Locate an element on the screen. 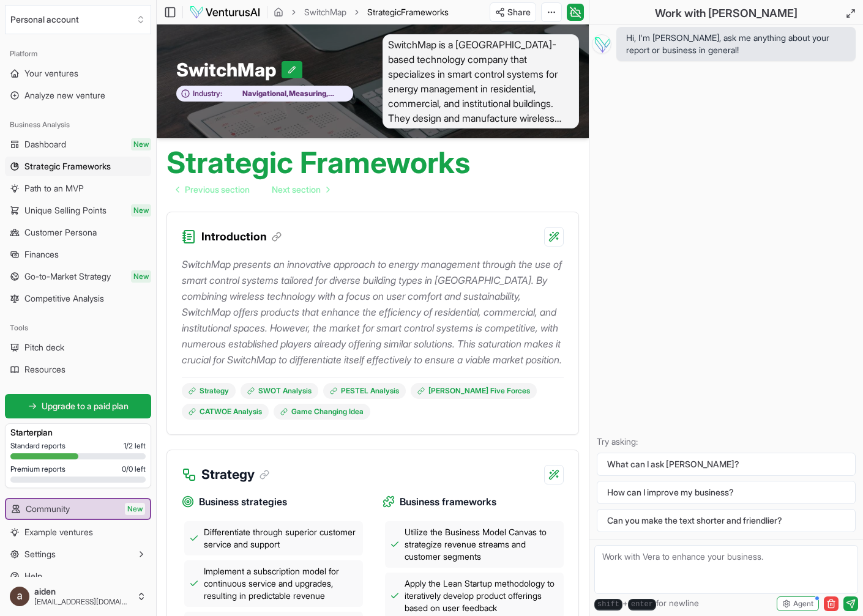  span: + for newline is located at coordinates (647, 604).